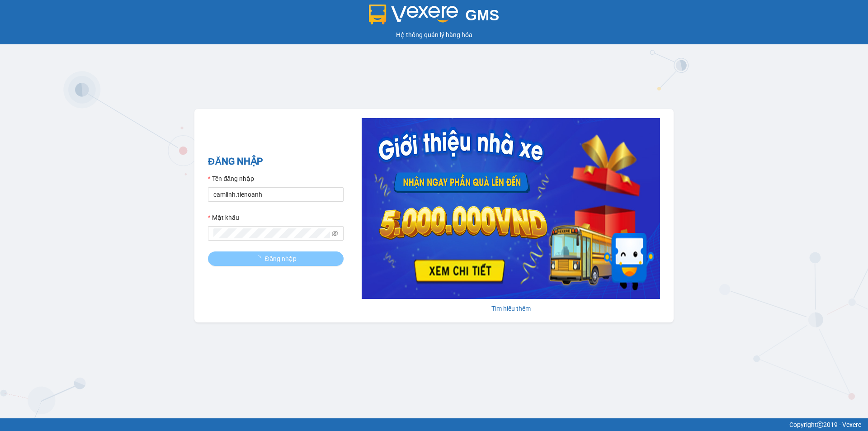  I want to click on input: Tên đăng nhập, so click(276, 195).